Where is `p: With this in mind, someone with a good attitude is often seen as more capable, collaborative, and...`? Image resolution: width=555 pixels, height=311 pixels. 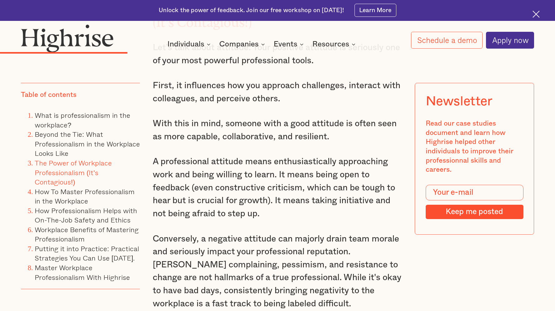
p: With this in mind, someone with a good attitude is often seen as more capable, collaborative, and... is located at coordinates (277, 130).